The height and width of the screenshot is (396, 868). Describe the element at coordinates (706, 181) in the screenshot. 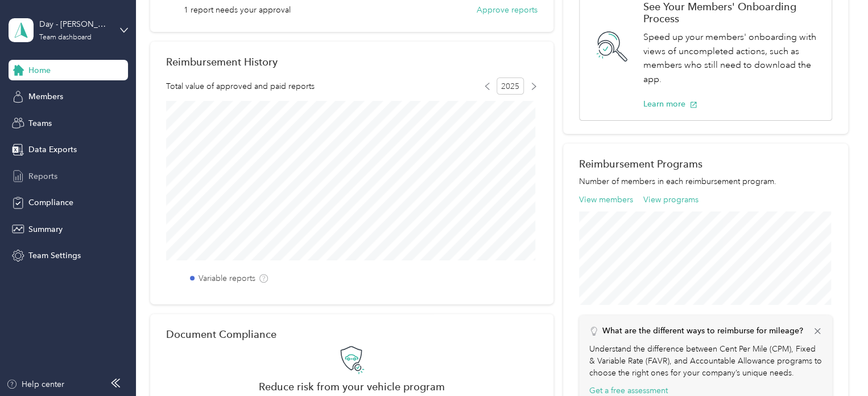

I see `p: Number of members in each reimbursement program.` at that location.